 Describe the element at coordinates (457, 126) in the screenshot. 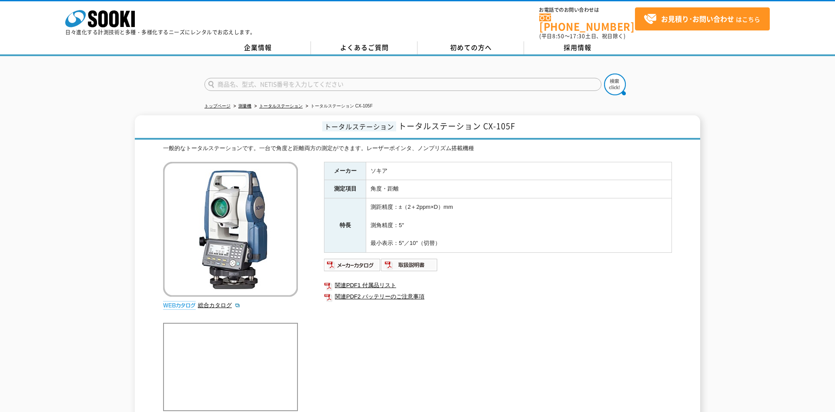

I see `span: トータルステーション CX-105F` at that location.